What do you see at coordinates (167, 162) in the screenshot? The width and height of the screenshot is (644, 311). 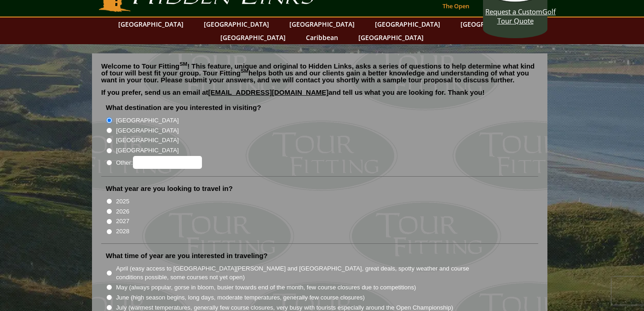 I see `input: Other:` at bounding box center [167, 162].